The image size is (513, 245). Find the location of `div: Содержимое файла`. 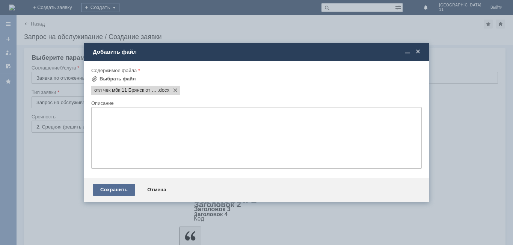

div: Содержимое файла is located at coordinates (256, 70).